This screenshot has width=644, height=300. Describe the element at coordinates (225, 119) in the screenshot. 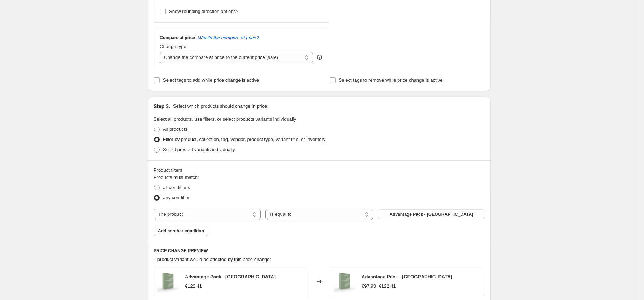

I see `span: Select all products, use filters, or select products variants individually` at that location.